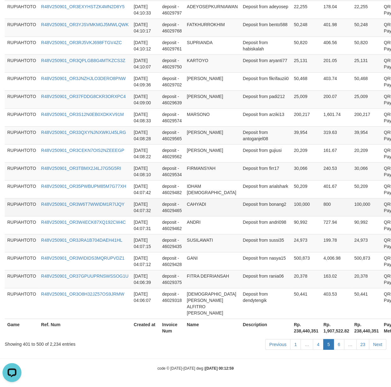  What do you see at coordinates (336, 135) in the screenshot?
I see `td: 319.63` at bounding box center [336, 135].